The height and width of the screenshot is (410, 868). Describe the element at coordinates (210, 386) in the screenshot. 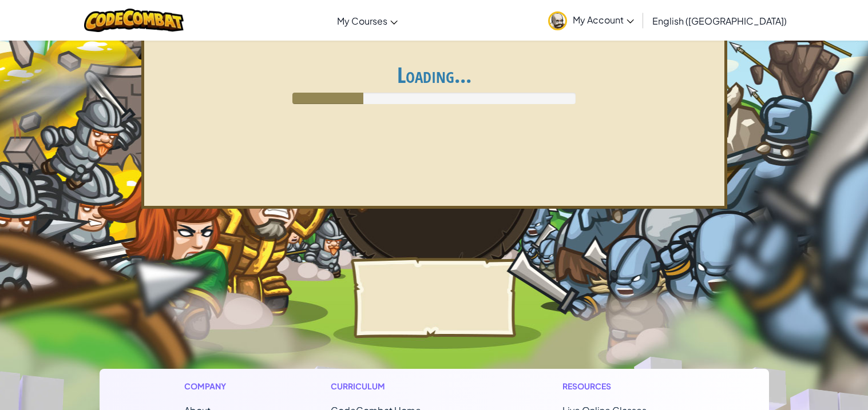

I see `h1: Company` at that location.